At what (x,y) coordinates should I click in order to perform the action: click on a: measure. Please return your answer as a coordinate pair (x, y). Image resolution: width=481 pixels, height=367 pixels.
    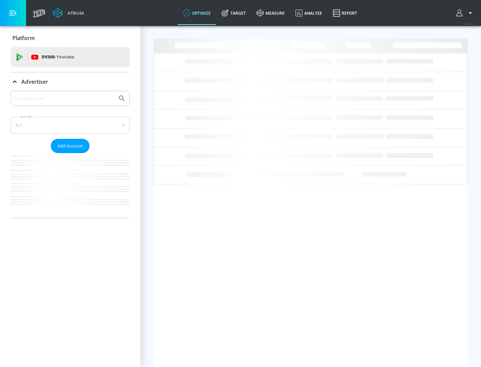
    Looking at the image, I should click on (270, 13).